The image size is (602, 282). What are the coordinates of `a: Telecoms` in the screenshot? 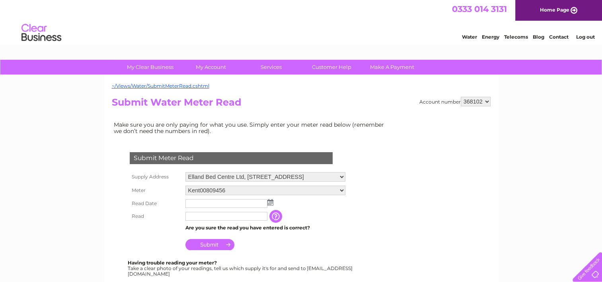 It's located at (516, 37).